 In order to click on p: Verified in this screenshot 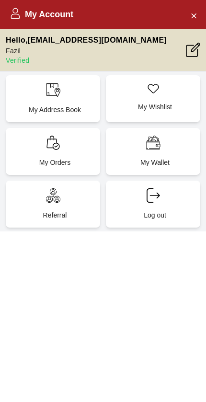, I will do `click(86, 60)`.